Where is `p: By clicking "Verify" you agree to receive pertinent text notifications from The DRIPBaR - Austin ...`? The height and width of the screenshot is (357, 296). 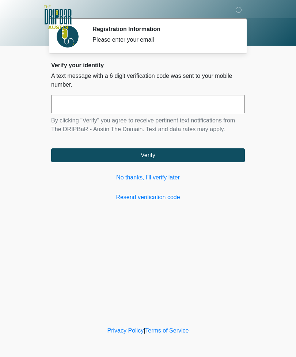 p: By clicking "Verify" you agree to receive pertinent text notifications from The DRIPBaR - Austin ... is located at coordinates (148, 125).